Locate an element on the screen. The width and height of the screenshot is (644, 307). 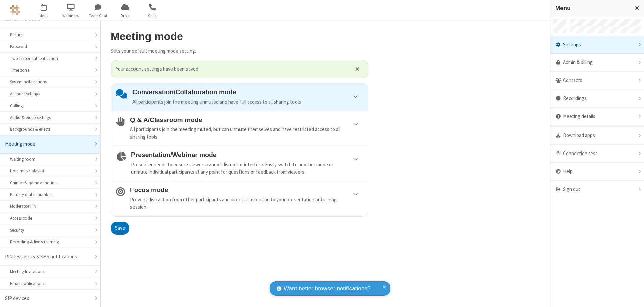
h4: Q & A/Classroom mode is located at coordinates (247, 119).